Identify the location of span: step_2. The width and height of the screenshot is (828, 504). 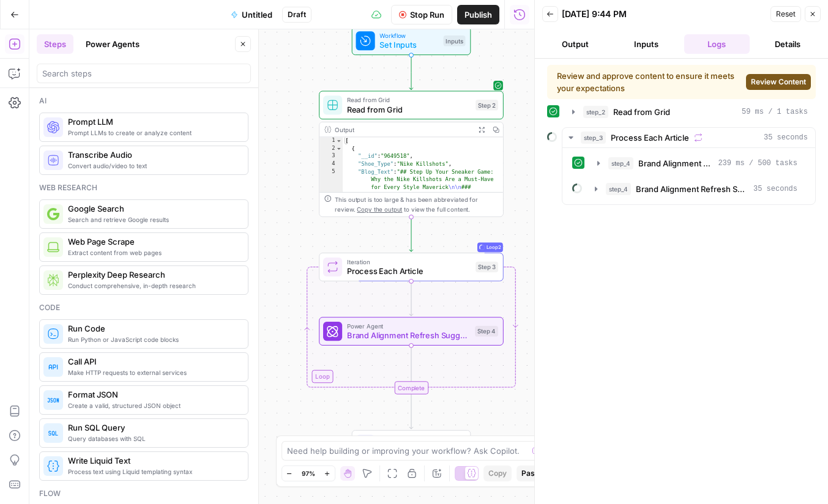
(596, 112).